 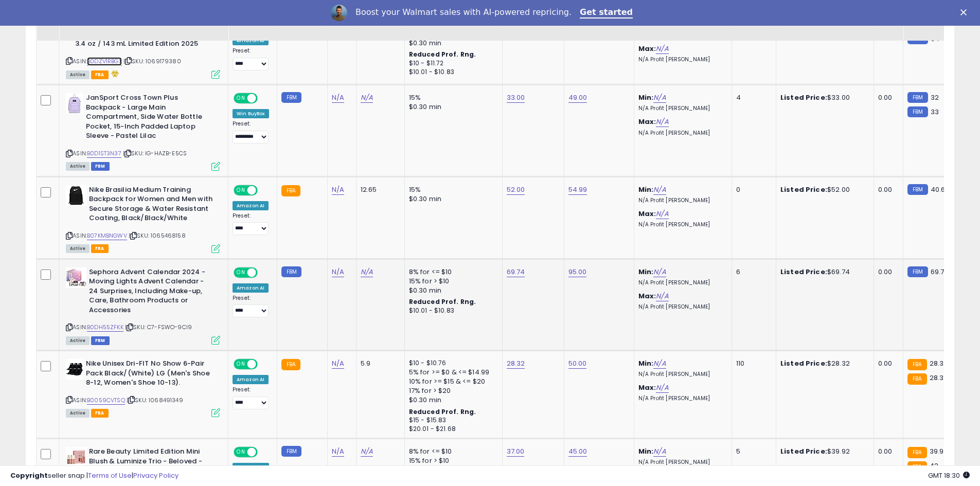 I want to click on a: 50.00, so click(x=578, y=364).